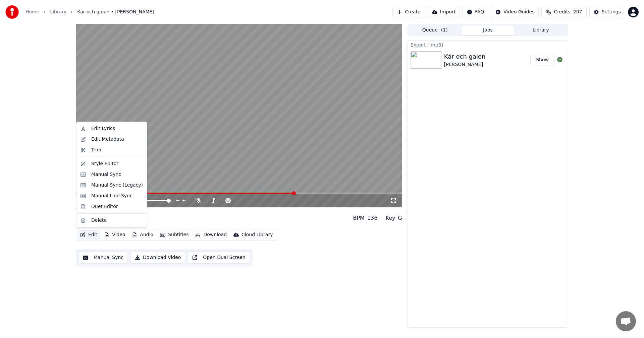 The width and height of the screenshot is (644, 338). I want to click on button: Library, so click(541, 30).